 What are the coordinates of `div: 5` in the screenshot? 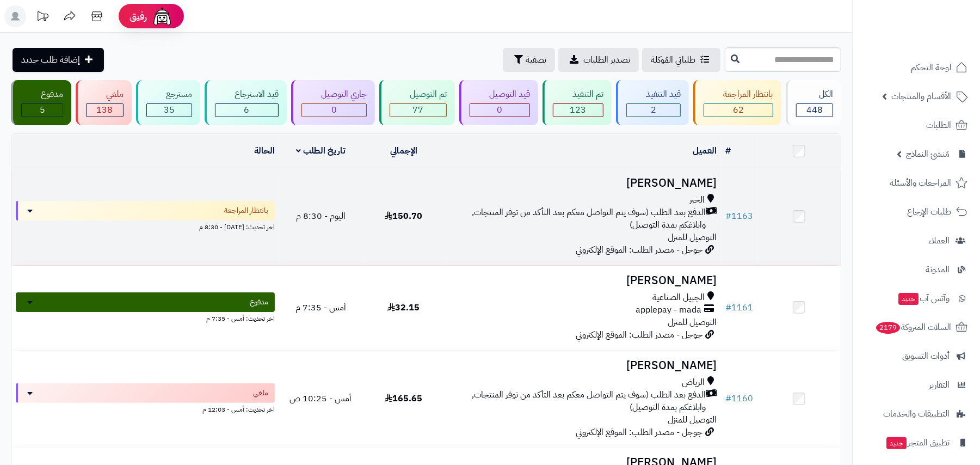 It's located at (42, 110).